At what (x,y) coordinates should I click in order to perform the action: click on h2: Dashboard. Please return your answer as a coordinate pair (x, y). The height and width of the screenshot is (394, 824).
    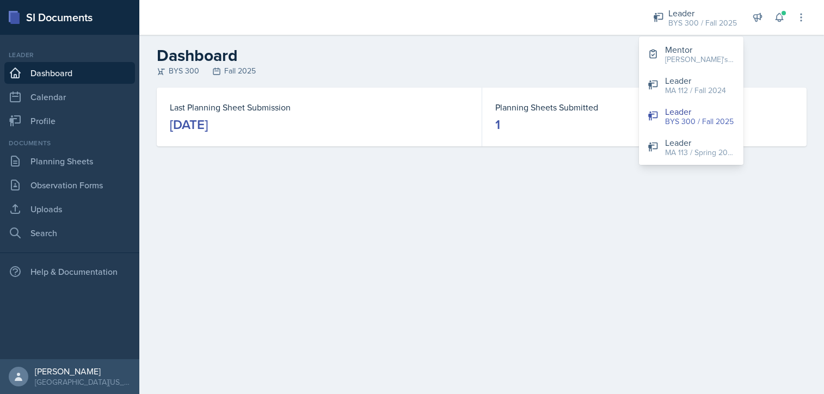
    Looking at the image, I should click on (481, 55).